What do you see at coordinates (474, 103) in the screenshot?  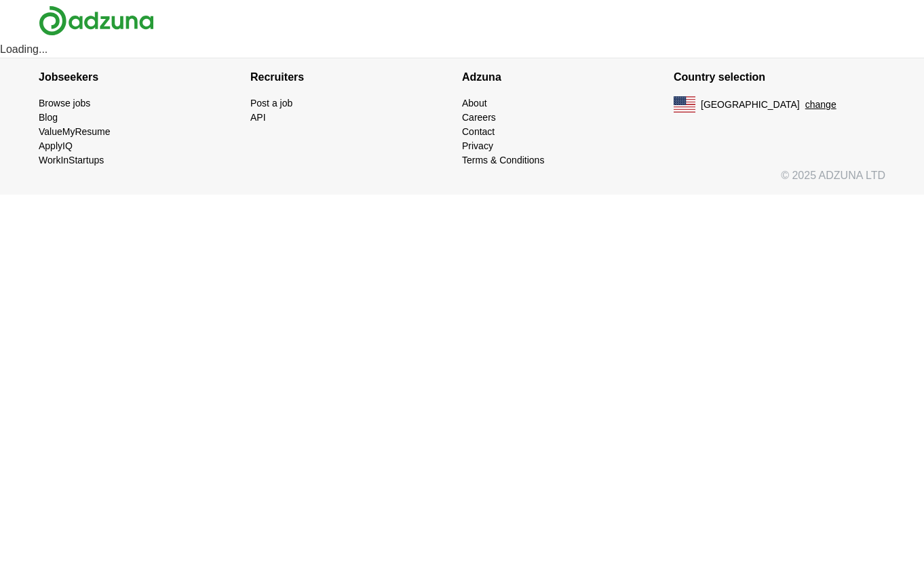 I see `a: About` at bounding box center [474, 103].